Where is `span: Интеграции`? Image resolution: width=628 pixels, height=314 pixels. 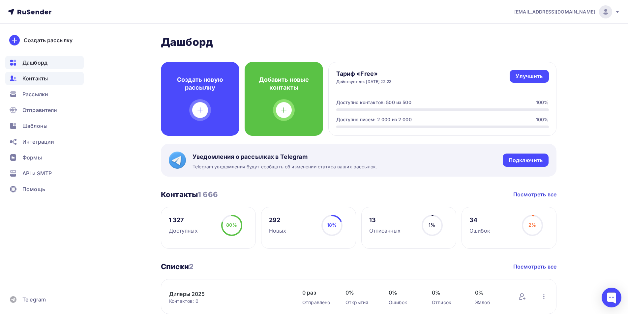
span: Интеграции is located at coordinates (38, 142).